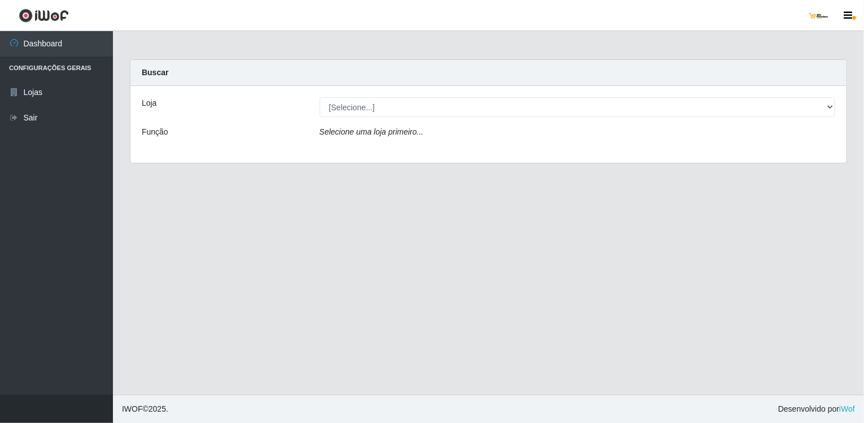 Image resolution: width=864 pixels, height=423 pixels. I want to click on img: CoreUI Logo, so click(43, 15).